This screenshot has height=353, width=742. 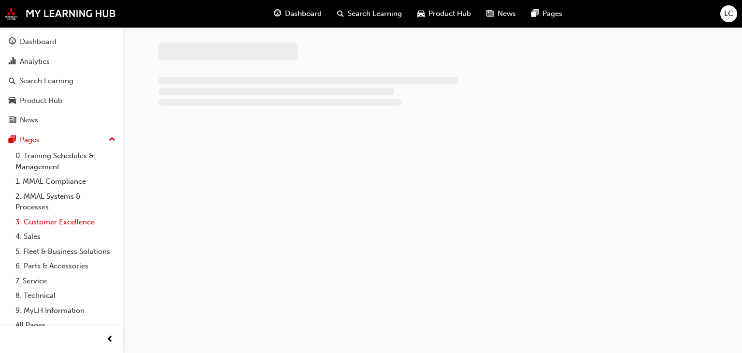 I want to click on div: Product Hub, so click(x=41, y=101).